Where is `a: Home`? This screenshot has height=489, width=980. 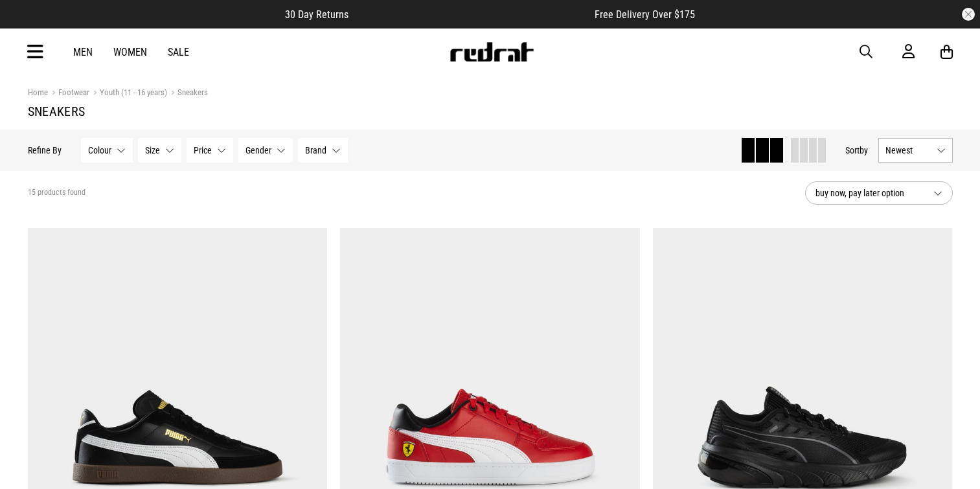 a: Home is located at coordinates (37, 92).